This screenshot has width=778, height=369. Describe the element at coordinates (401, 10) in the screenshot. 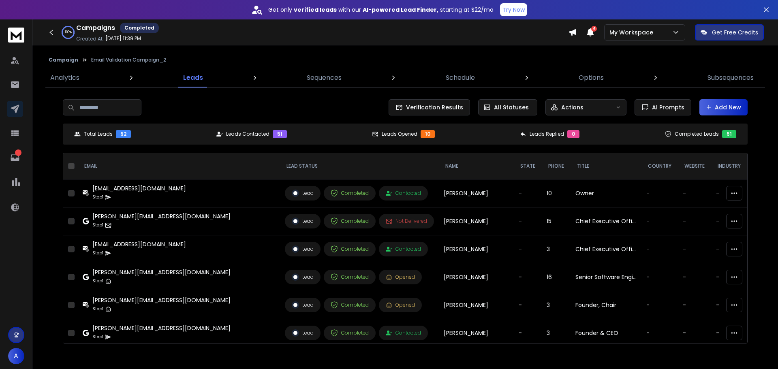

I see `strong: AI-powered Lead Finder,` at that location.